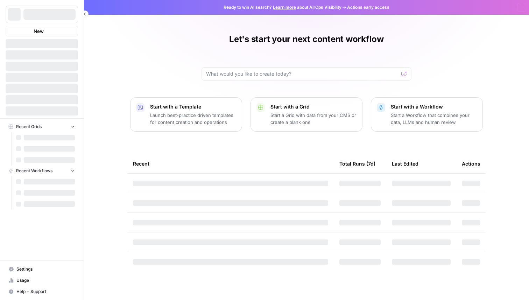  What do you see at coordinates (42, 127) in the screenshot?
I see `button: Recent Grids` at bounding box center [42, 127].